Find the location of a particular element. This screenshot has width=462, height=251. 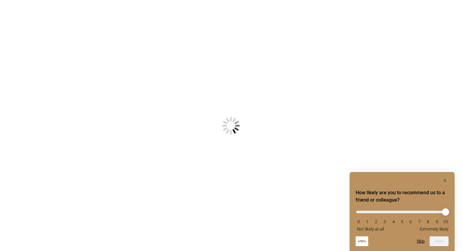

button: Next question is located at coordinates (439, 242).